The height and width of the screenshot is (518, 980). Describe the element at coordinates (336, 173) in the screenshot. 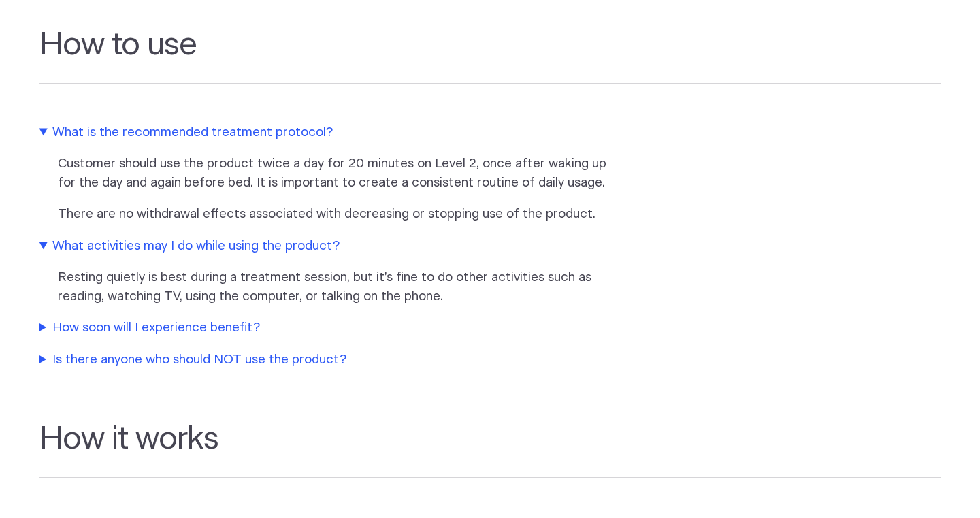

I see `p: Customer should use the product twice a day for 20 minutes on Level 2, once after waking up for t...` at that location.